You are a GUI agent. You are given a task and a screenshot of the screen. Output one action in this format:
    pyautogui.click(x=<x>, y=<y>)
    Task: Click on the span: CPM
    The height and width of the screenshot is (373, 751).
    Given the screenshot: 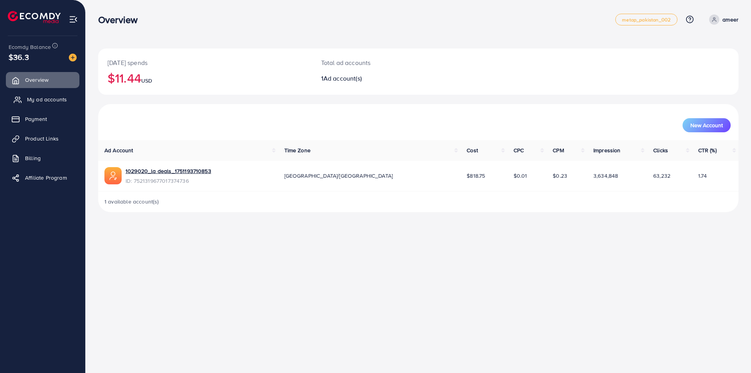 What is the action you would take?
    pyautogui.click(x=558, y=150)
    